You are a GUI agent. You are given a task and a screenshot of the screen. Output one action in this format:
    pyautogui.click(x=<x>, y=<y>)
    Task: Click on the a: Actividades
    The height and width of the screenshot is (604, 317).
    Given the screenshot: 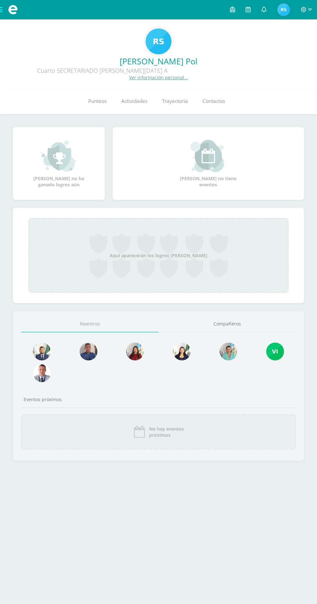 What is the action you would take?
    pyautogui.click(x=134, y=101)
    